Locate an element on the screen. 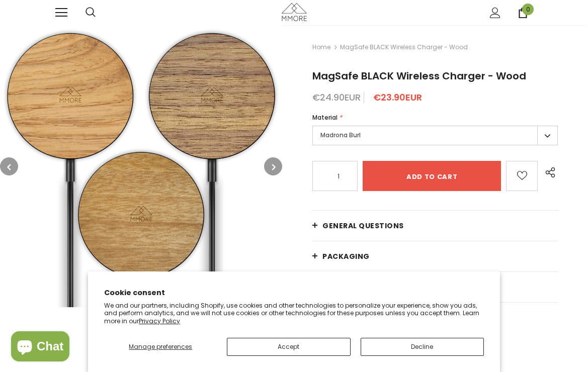  span: €23.90EUR is located at coordinates (397, 97).